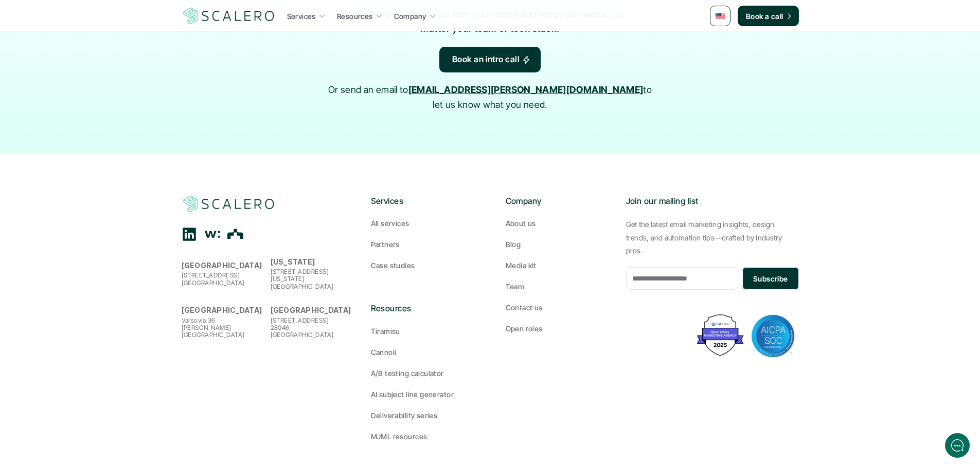 Image resolution: width=980 pixels, height=468 pixels. What do you see at coordinates (713, 202) in the screenshot?
I see `p: Join our mailing list` at bounding box center [713, 202].